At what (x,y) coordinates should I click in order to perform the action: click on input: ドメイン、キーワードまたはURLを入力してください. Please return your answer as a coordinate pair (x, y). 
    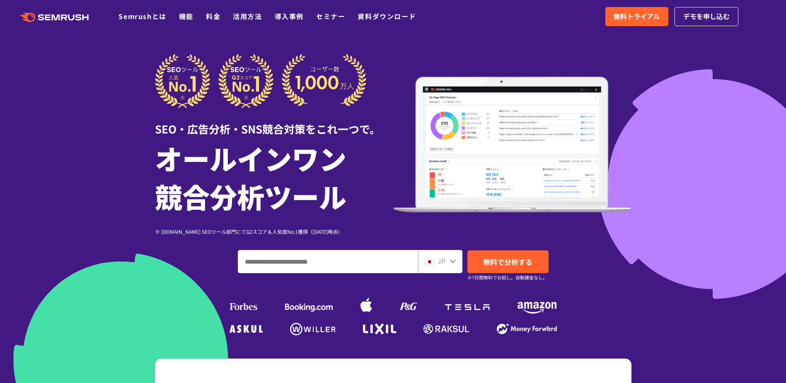
    Looking at the image, I should click on (328, 261).